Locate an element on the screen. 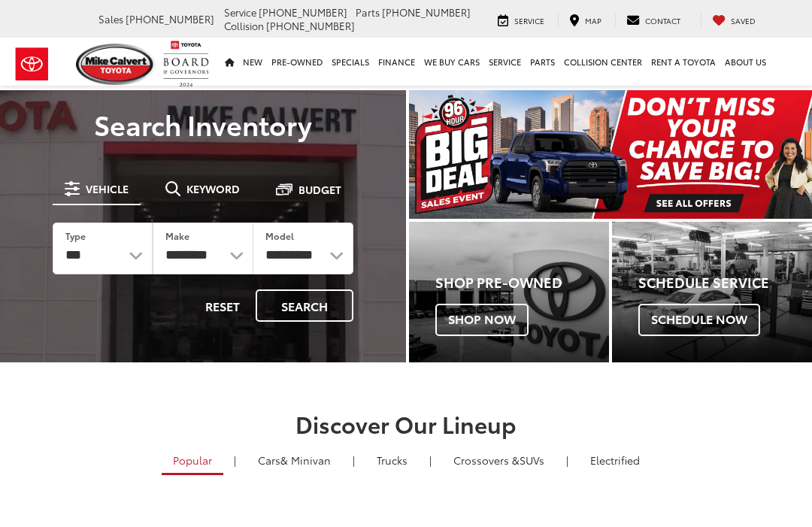 The height and width of the screenshot is (527, 812). img: Toyota is located at coordinates (32, 64).